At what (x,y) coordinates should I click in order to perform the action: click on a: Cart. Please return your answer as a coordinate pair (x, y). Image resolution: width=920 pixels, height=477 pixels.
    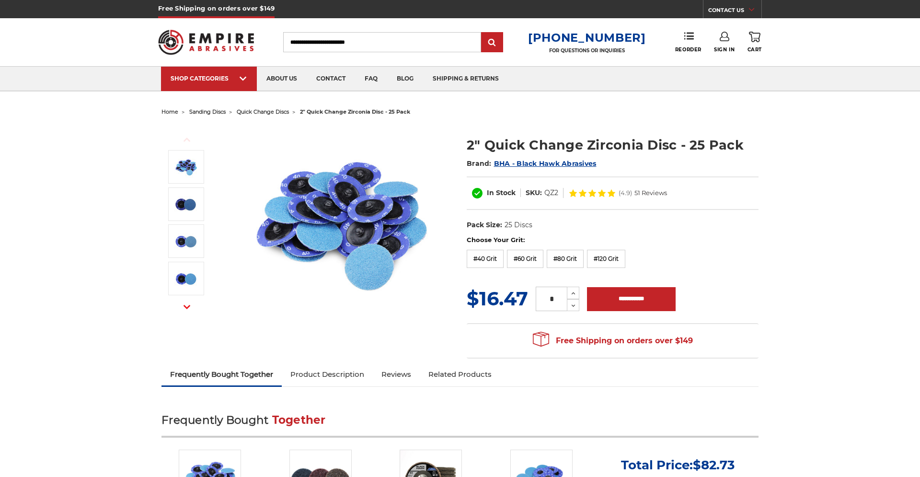
    Looking at the image, I should click on (754, 42).